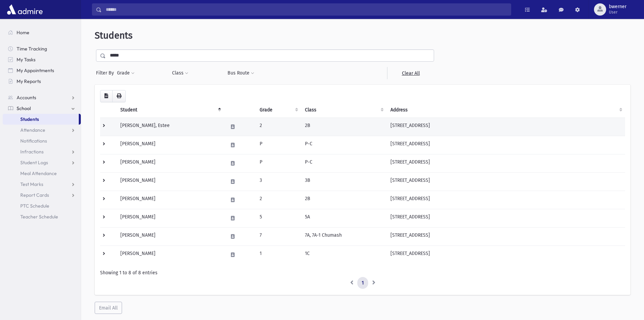 This screenshot has width=644, height=320. Describe the element at coordinates (410, 73) in the screenshot. I see `a: Clear All` at that location.